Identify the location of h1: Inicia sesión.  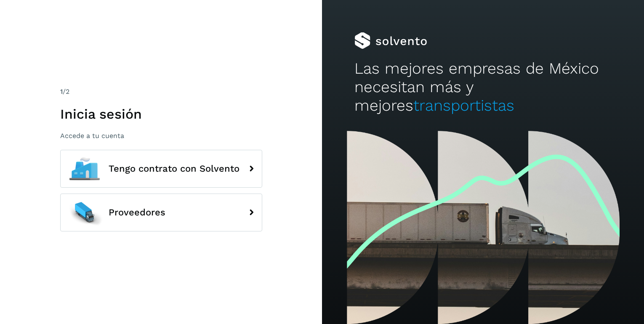
(161, 114).